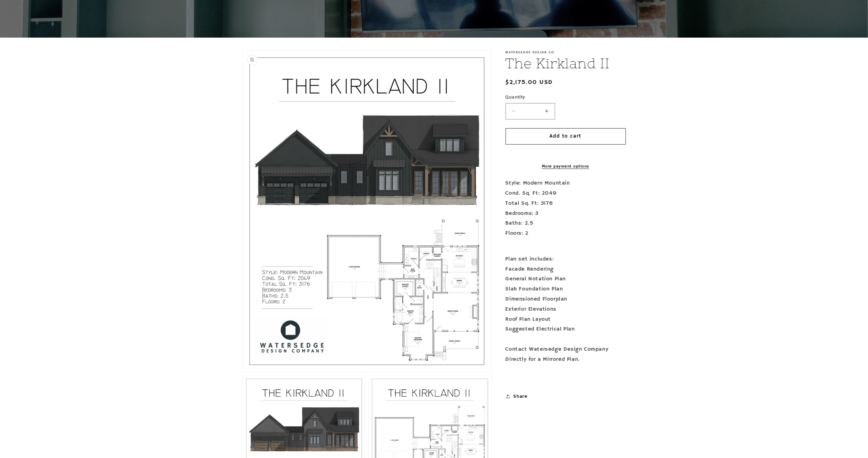 This screenshot has width=868, height=458. I want to click on div: Facade Rendering, so click(565, 270).